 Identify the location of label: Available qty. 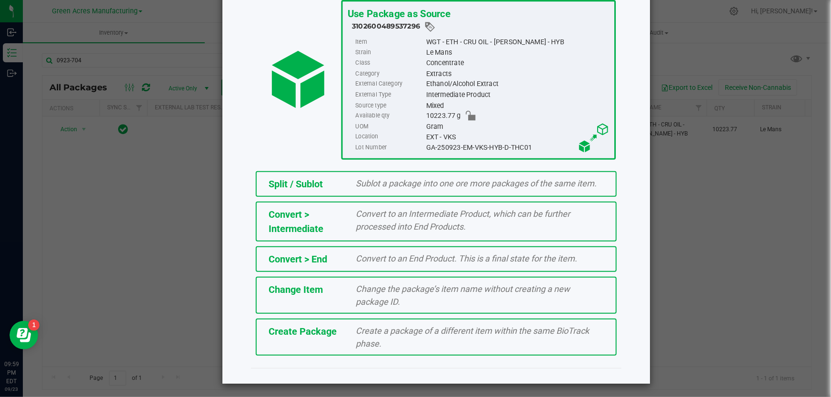
(389, 116).